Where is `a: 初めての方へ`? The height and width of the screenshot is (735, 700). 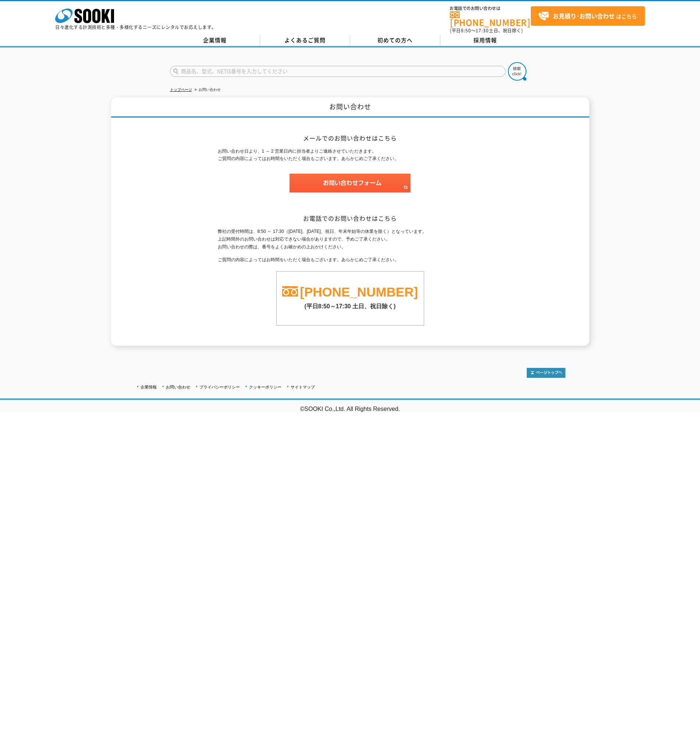 a: 初めての方へ is located at coordinates (395, 40).